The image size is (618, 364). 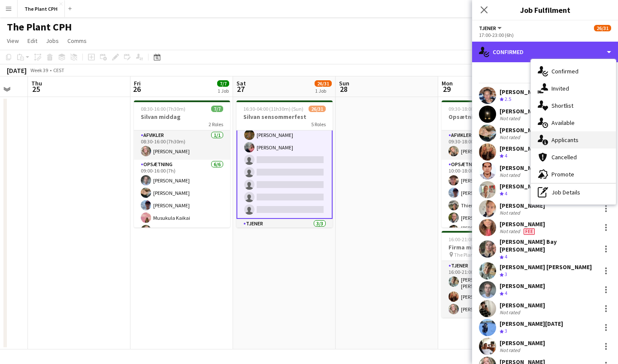 I want to click on span: Mon, so click(x=447, y=83).